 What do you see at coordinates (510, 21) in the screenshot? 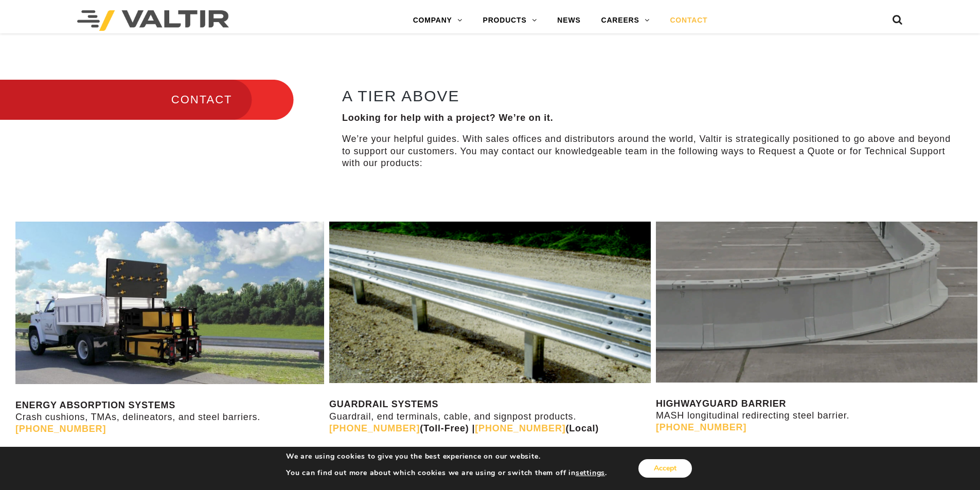
I see `a: PRODUCTS` at bounding box center [510, 21].